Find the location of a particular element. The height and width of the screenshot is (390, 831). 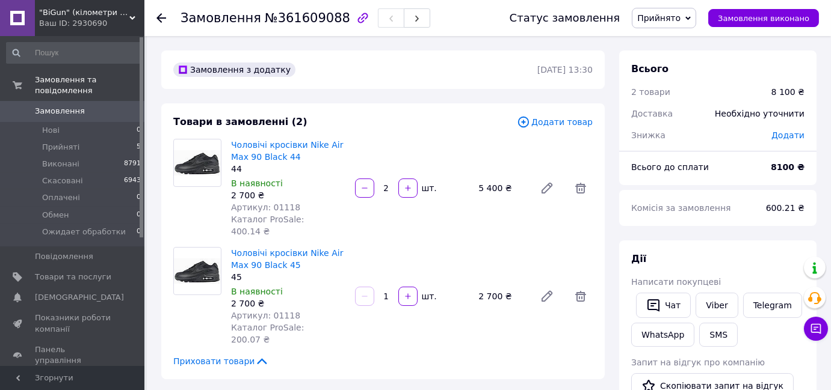

div: Необхідно уточнити is located at coordinates (759, 114).